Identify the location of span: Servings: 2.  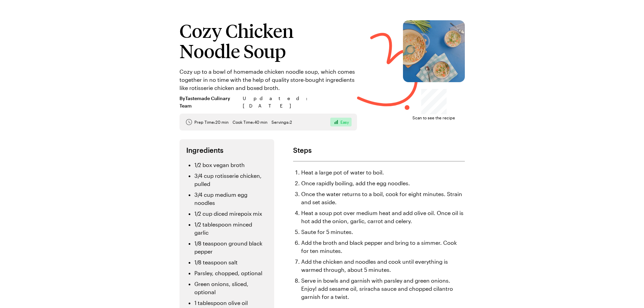
(282, 122).